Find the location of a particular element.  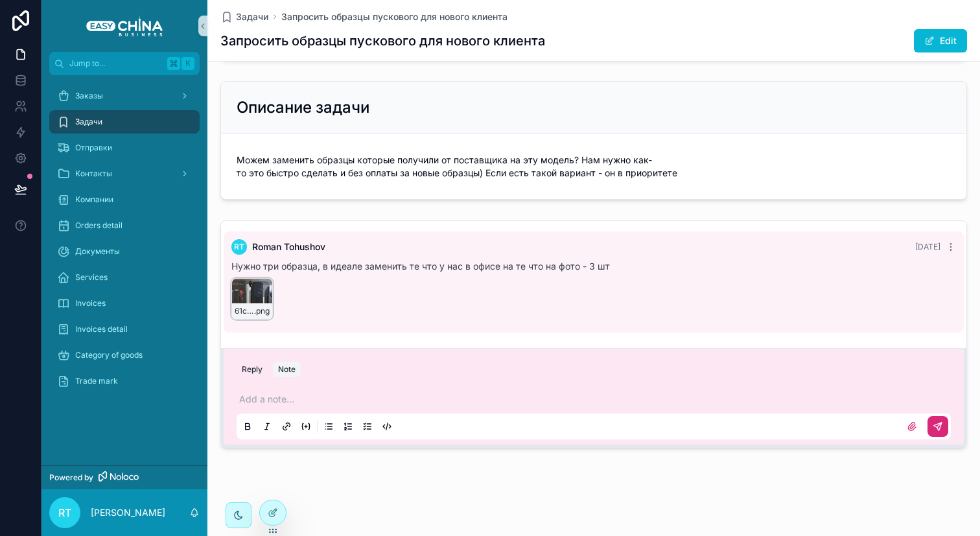

span: Roman Tohushov is located at coordinates (288, 247).